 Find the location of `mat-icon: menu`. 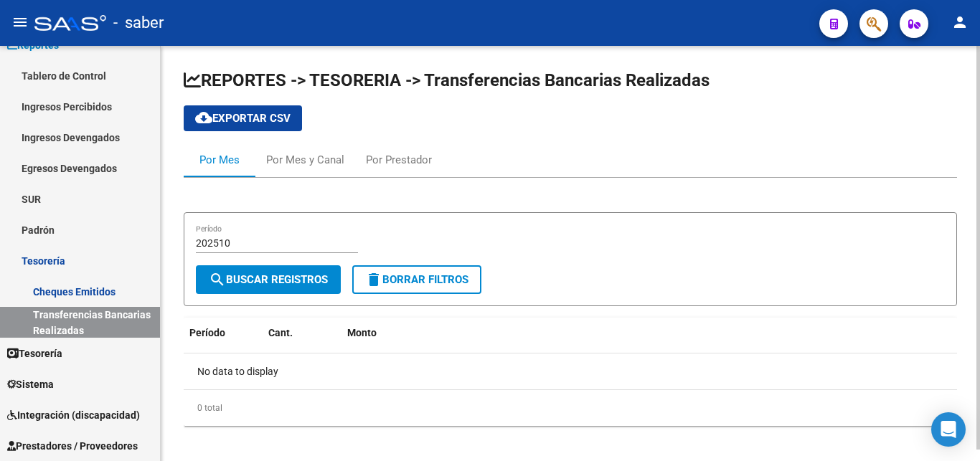

mat-icon: menu is located at coordinates (20, 22).